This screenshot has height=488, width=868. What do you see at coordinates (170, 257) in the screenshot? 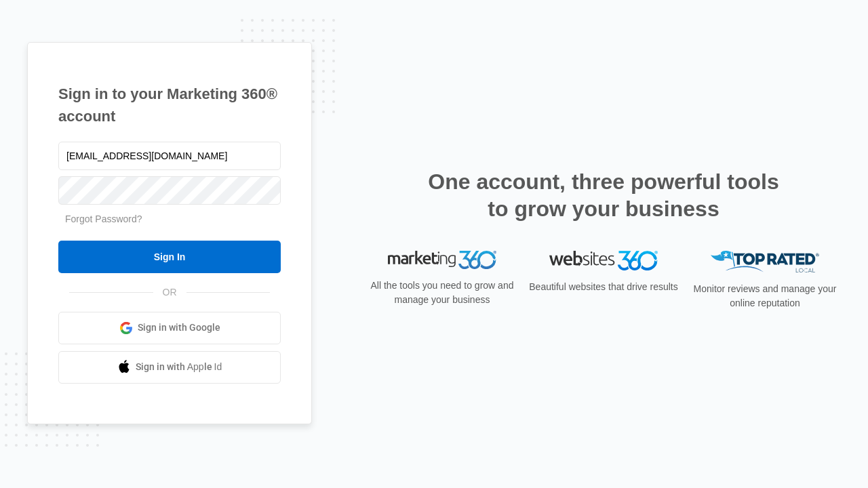
I see `input: Sign In` at bounding box center [170, 257].